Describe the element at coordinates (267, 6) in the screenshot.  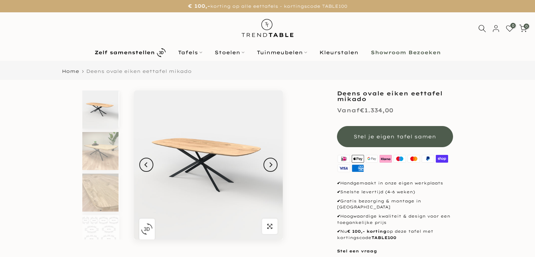
I see `p: korting op alle eettafels - kortingscode TABLE100` at that location.